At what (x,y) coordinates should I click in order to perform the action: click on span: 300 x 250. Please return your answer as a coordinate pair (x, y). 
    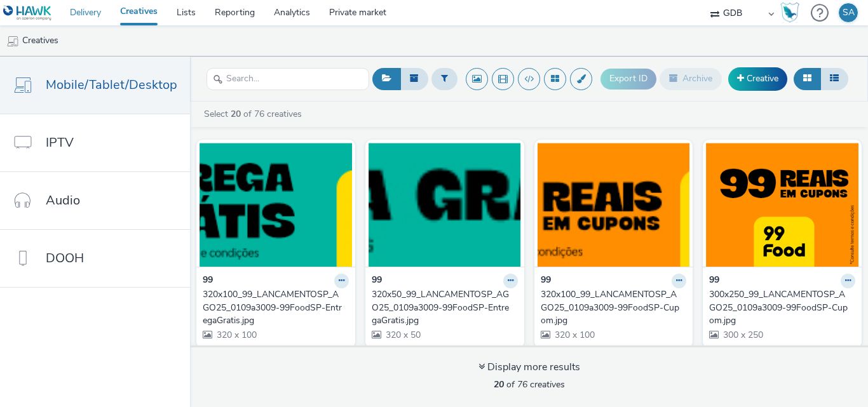
    Looking at the image, I should click on (742, 335).